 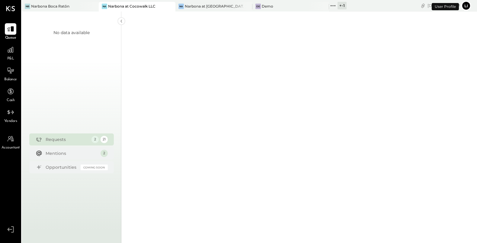 I want to click on div: Coming Soon, so click(x=94, y=167).